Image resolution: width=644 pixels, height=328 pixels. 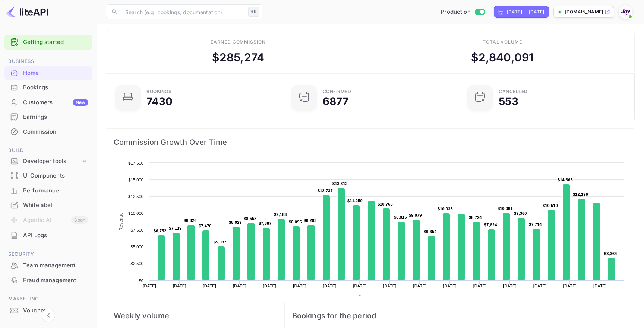 I want to click on span: Security, so click(x=48, y=254).